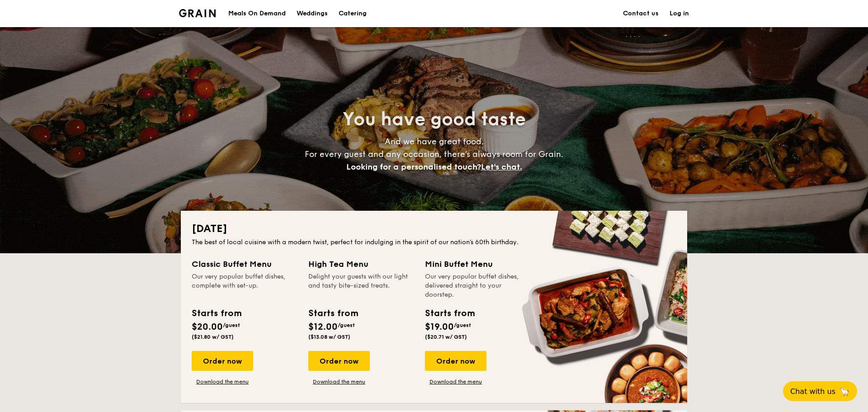 The height and width of the screenshot is (412, 868). What do you see at coordinates (434, 120) in the screenshot?
I see `span: You have good taste` at bounding box center [434, 120].